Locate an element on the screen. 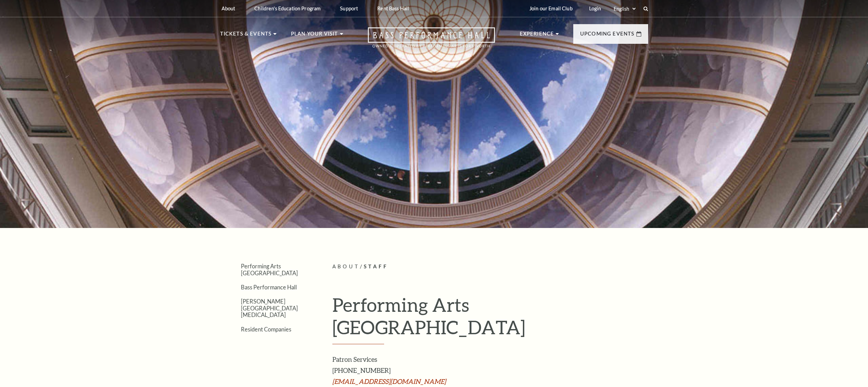  p: Experience is located at coordinates (537, 36).